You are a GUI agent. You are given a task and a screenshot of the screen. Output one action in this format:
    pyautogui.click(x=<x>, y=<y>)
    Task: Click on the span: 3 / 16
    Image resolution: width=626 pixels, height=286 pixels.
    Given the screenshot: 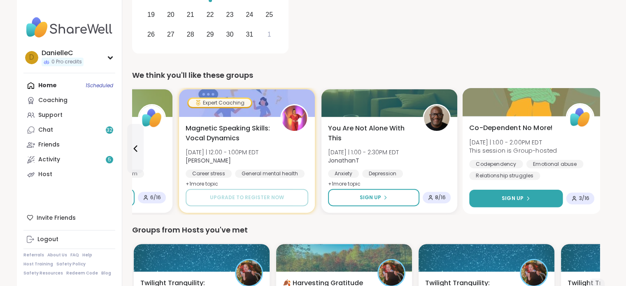 What is the action you would take?
    pyautogui.click(x=584, y=198)
    